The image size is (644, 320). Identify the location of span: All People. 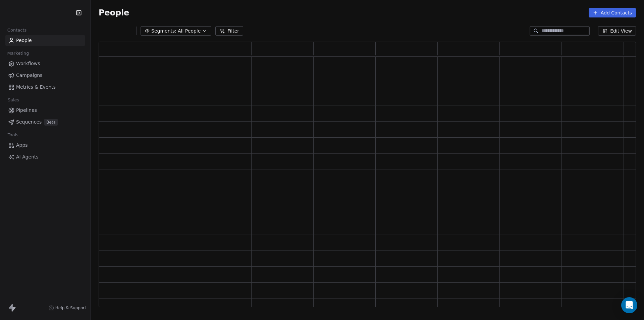
(189, 31).